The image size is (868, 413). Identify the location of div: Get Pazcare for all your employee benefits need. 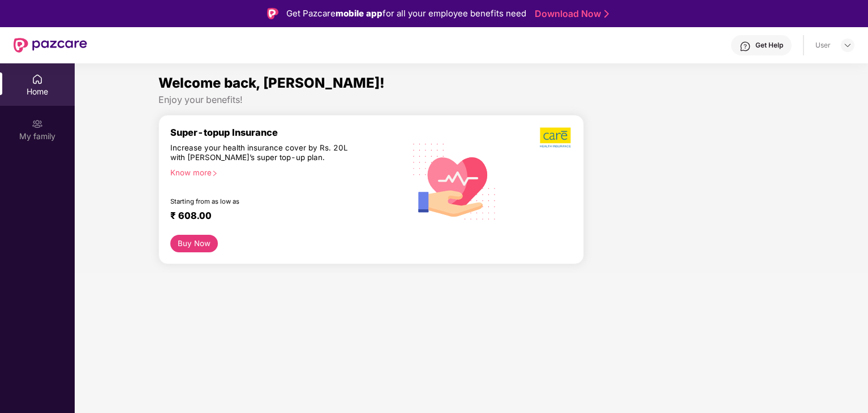
(407, 14).